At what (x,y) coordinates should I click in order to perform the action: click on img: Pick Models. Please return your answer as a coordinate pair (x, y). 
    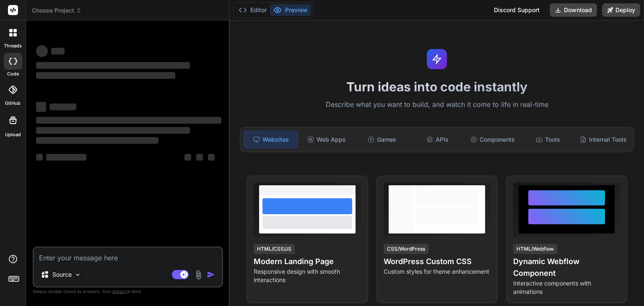
    Looking at the image, I should click on (78, 274).